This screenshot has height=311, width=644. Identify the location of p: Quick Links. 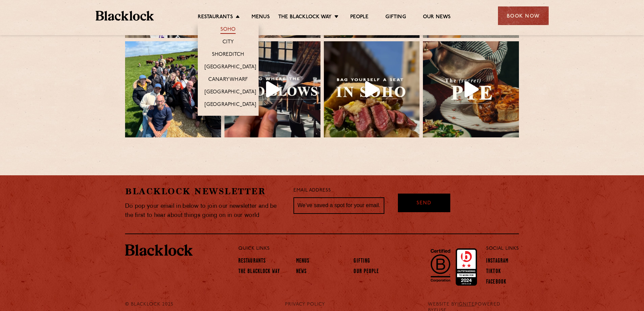
(351, 249).